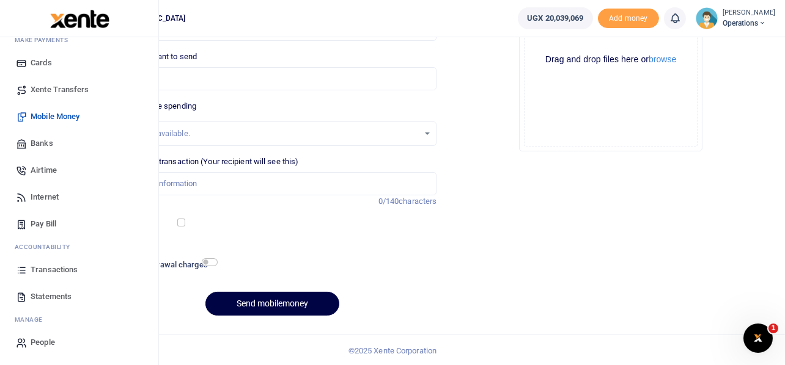 The image size is (785, 365). I want to click on img: profile-user, so click(706, 18).